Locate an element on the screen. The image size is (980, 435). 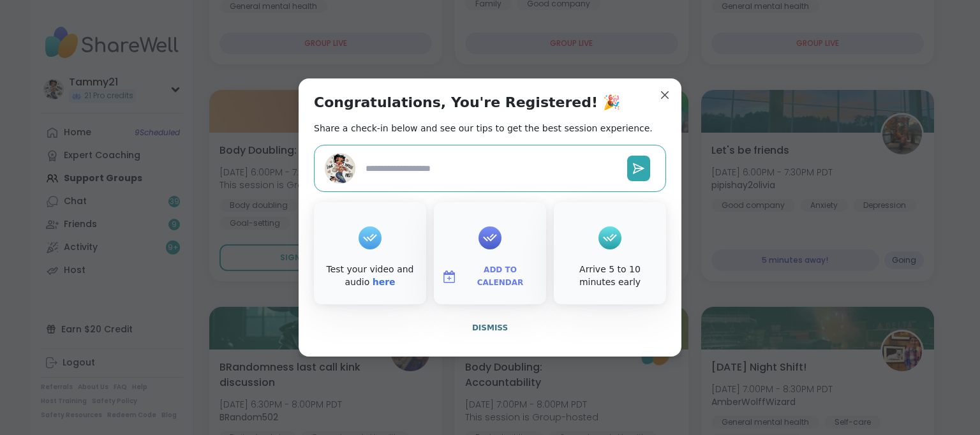
img: Tammy21 is located at coordinates (340, 169).